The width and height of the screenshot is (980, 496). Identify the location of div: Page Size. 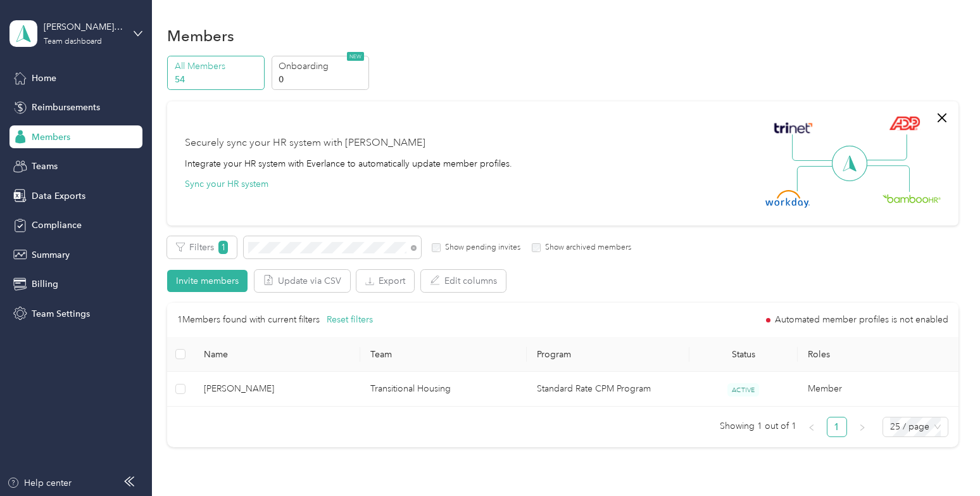
(915, 427).